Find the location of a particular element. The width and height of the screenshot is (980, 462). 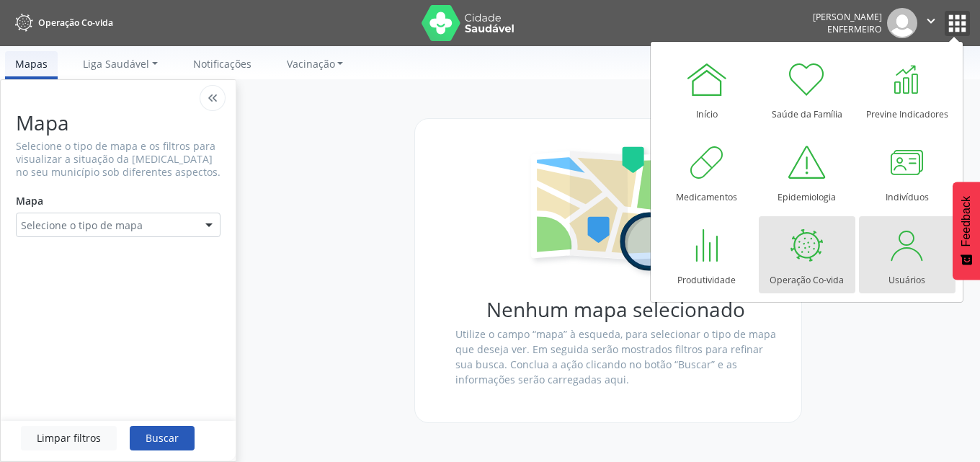

span: Vacinação is located at coordinates (311, 64).